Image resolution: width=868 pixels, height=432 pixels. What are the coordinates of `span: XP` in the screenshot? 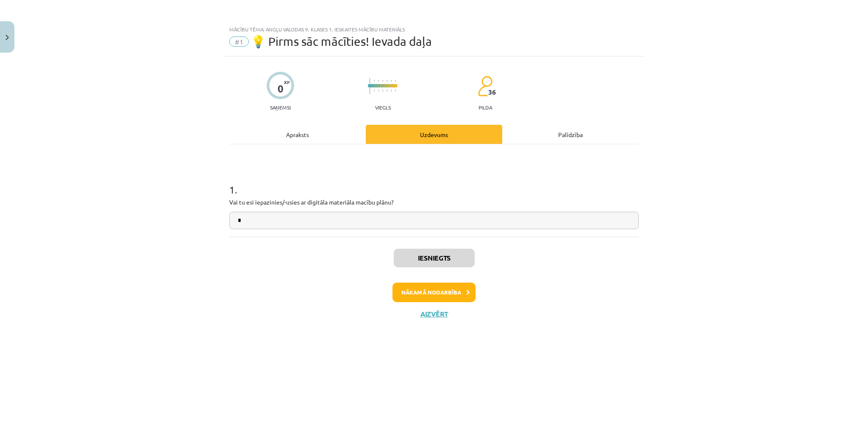 It's located at (286, 82).